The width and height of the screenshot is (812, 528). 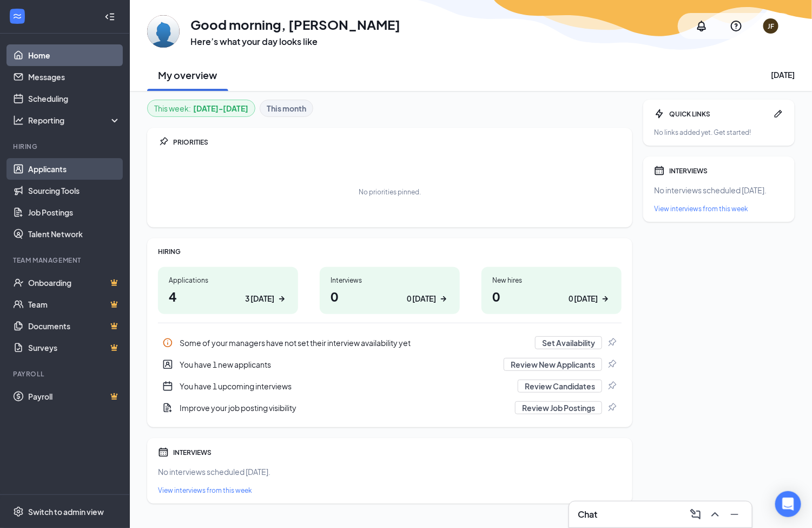 I want to click on div: No priorities pinned., so click(x=389, y=192).